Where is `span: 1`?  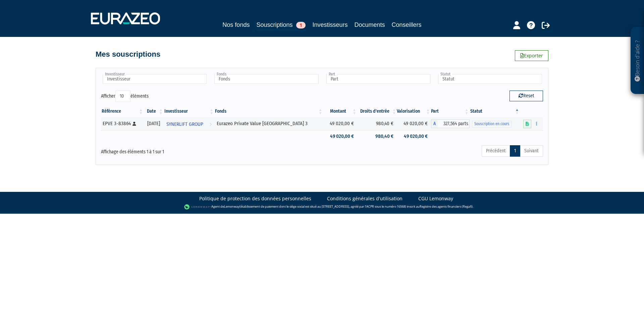
span: 1 is located at coordinates (301, 25).